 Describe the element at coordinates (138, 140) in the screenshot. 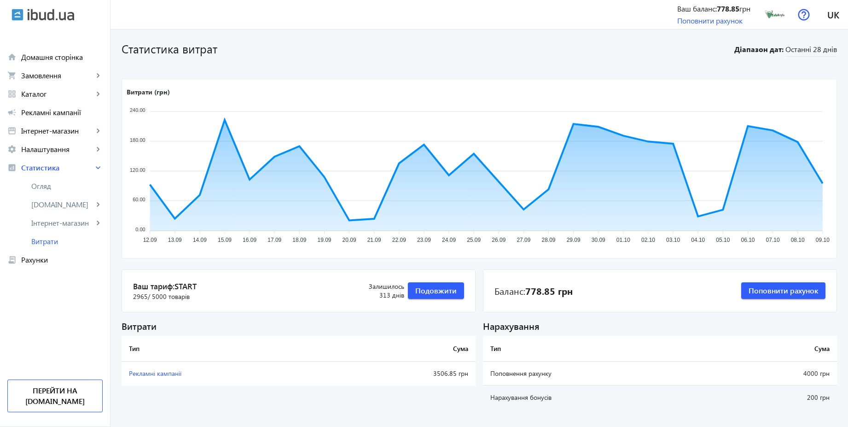

I see `tspan: 180.00` at that location.